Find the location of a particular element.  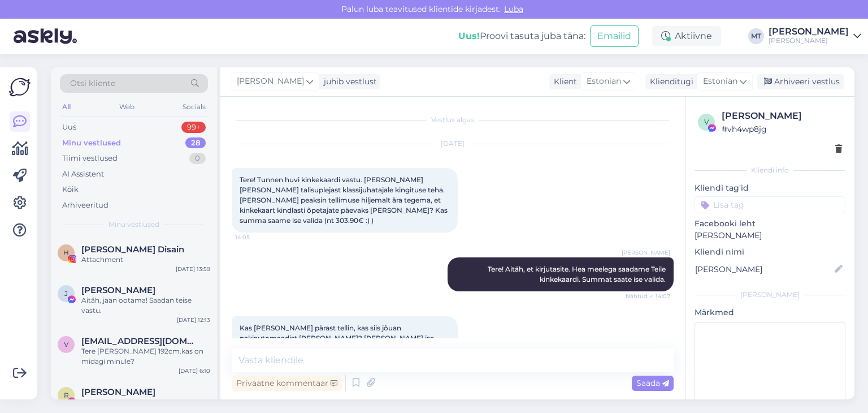

img: Askly Logo is located at coordinates (20, 87).